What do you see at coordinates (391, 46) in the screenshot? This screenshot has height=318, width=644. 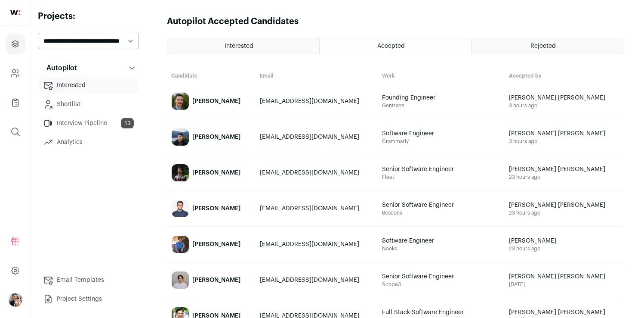 I see `span: Accepted` at bounding box center [391, 46].